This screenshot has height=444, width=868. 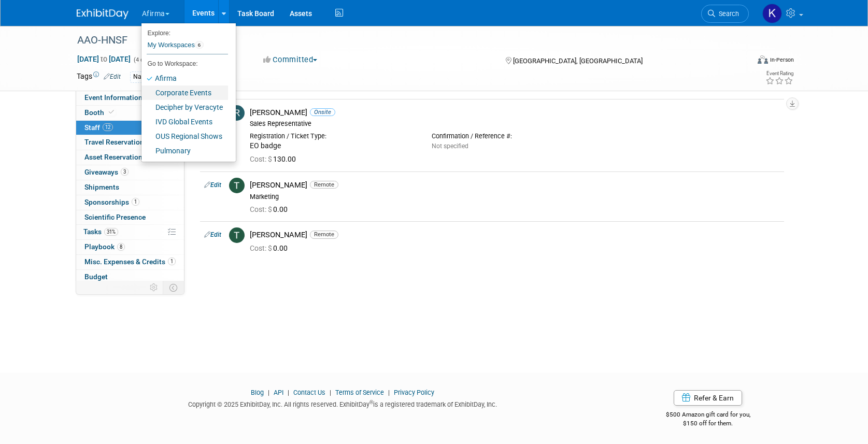 I want to click on span: to, so click(x=104, y=59).